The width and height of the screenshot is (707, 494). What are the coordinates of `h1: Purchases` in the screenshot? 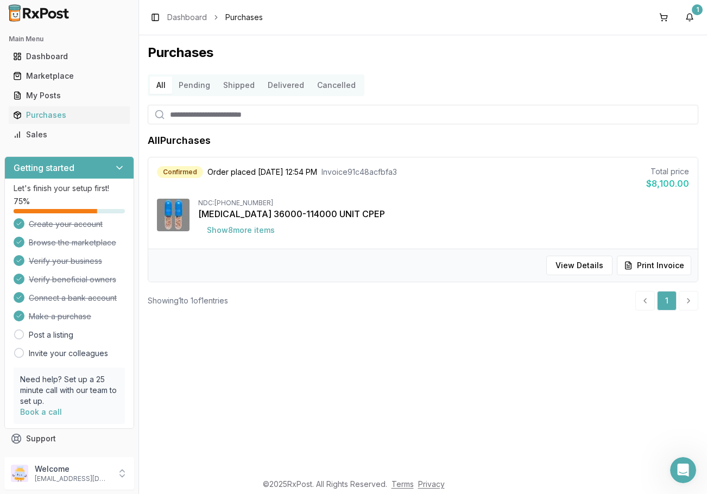 It's located at (423, 53).